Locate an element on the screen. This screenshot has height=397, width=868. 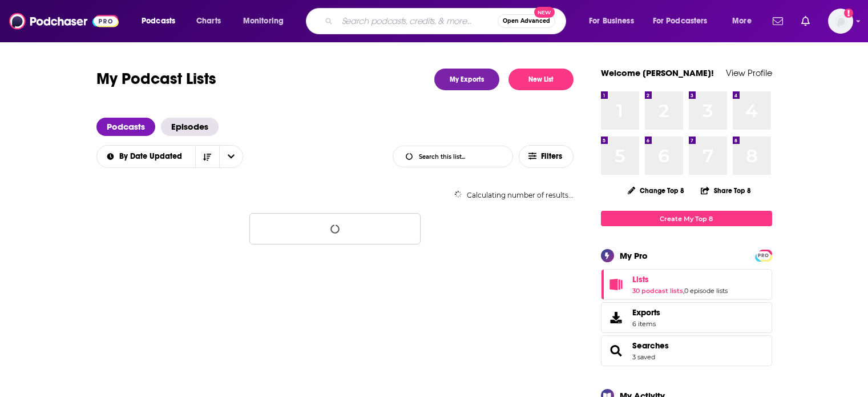
div: Search podcasts, credits, & more... is located at coordinates (447, 21).